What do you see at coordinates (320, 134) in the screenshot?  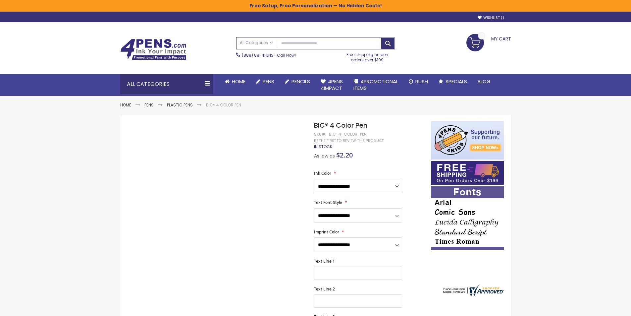 I see `strong: SKU` at bounding box center [320, 134].